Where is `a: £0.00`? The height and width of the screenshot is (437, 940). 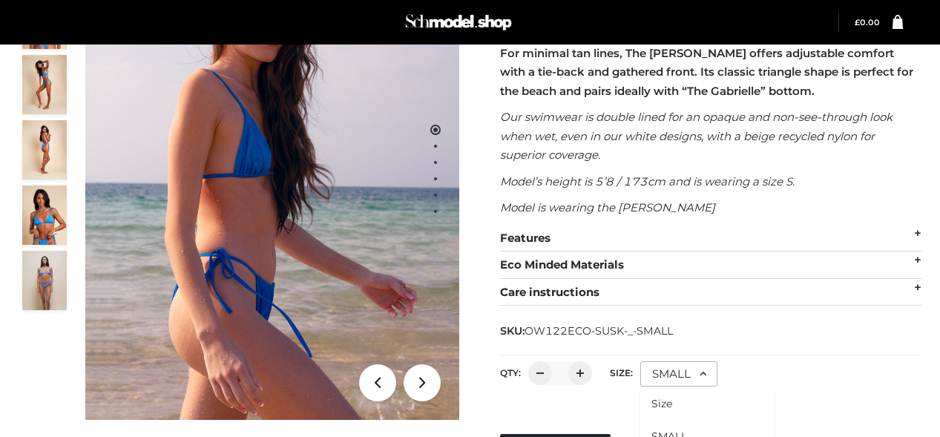 a: £0.00 is located at coordinates (867, 22).